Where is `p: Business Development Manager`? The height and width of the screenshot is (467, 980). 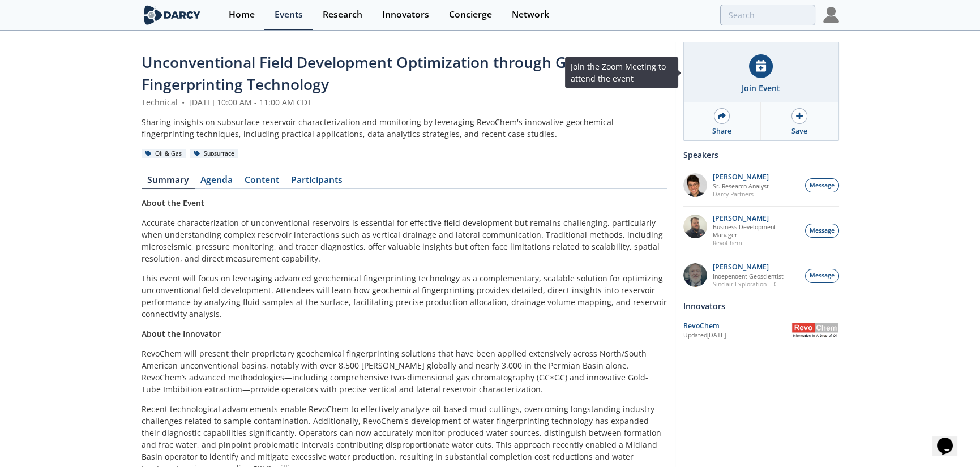 p: Business Development Manager is located at coordinates (756, 231).